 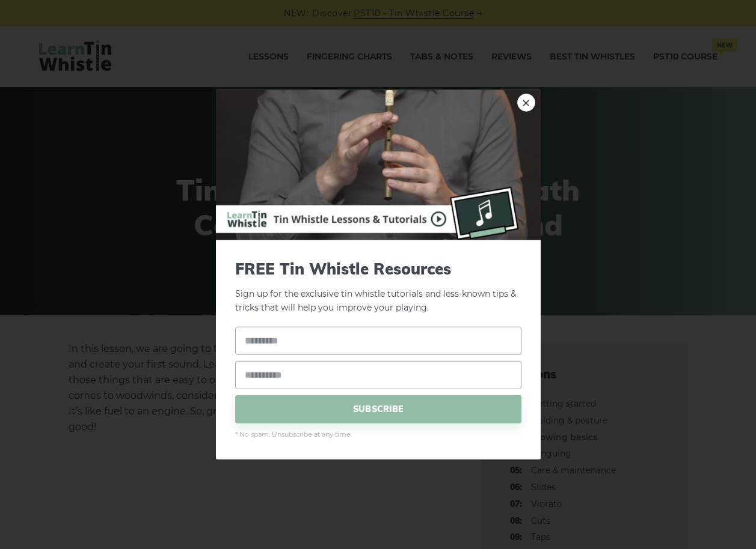 I want to click on span: FREE Tin Whistle Resources, so click(x=378, y=269).